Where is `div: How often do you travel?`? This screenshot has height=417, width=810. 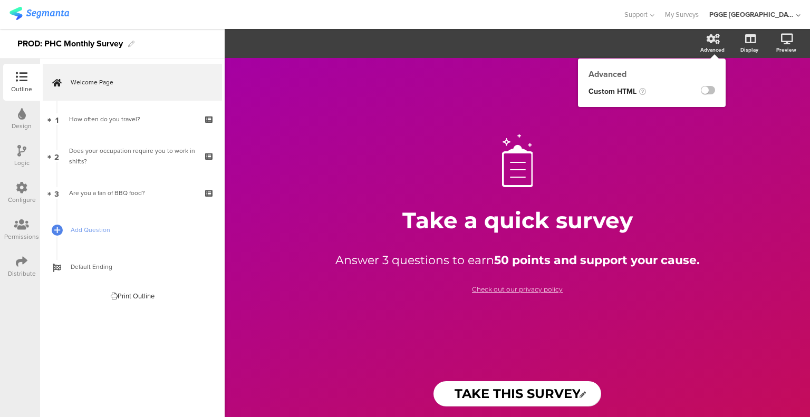 div: How often do you travel? is located at coordinates (132, 119).